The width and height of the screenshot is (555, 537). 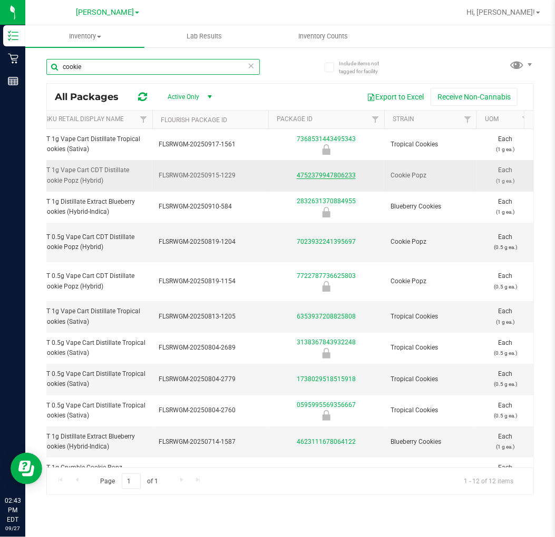 What do you see at coordinates (326, 276) in the screenshot?
I see `a: 7722787736625803` at bounding box center [326, 276].